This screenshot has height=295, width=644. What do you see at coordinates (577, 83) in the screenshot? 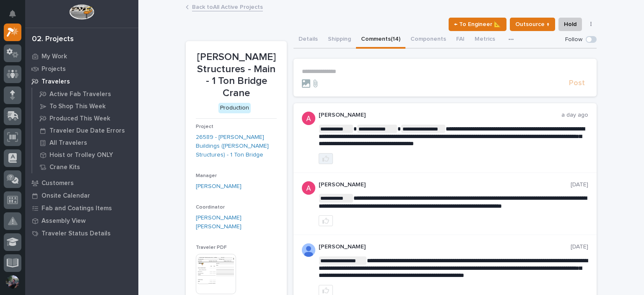
I see `span: Post` at bounding box center [577, 83].